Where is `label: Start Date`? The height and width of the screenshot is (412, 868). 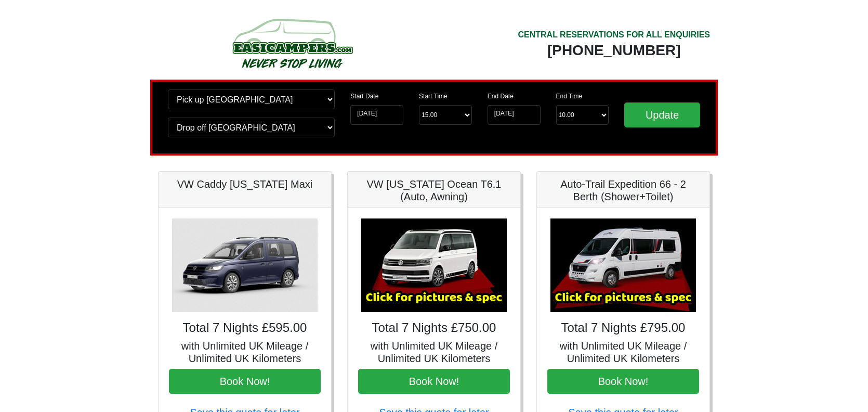
label: Start Date is located at coordinates (364, 96).